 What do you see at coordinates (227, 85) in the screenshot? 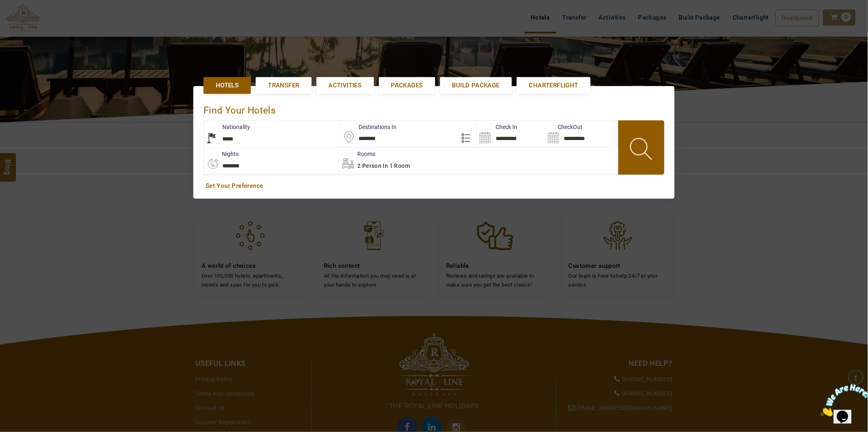
I see `span: Hotels` at bounding box center [227, 85].